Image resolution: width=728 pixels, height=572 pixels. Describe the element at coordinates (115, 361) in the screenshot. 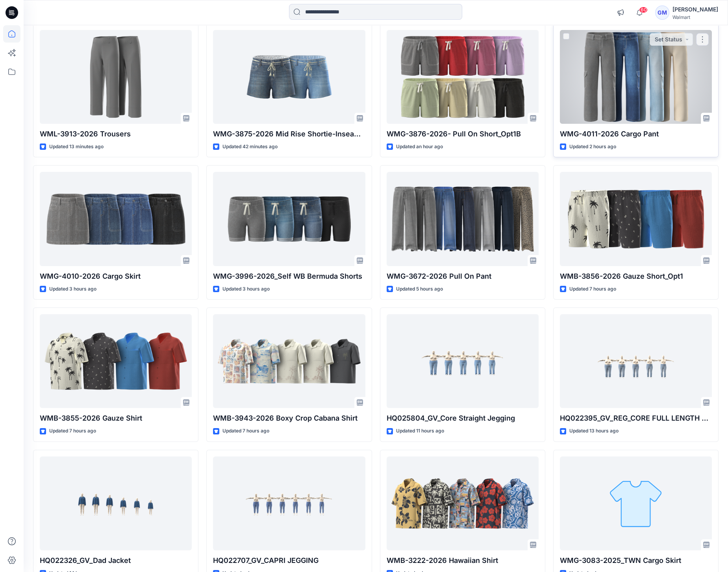

I see `a: WMB-3855-2026 Gauze Shirt` at that location.